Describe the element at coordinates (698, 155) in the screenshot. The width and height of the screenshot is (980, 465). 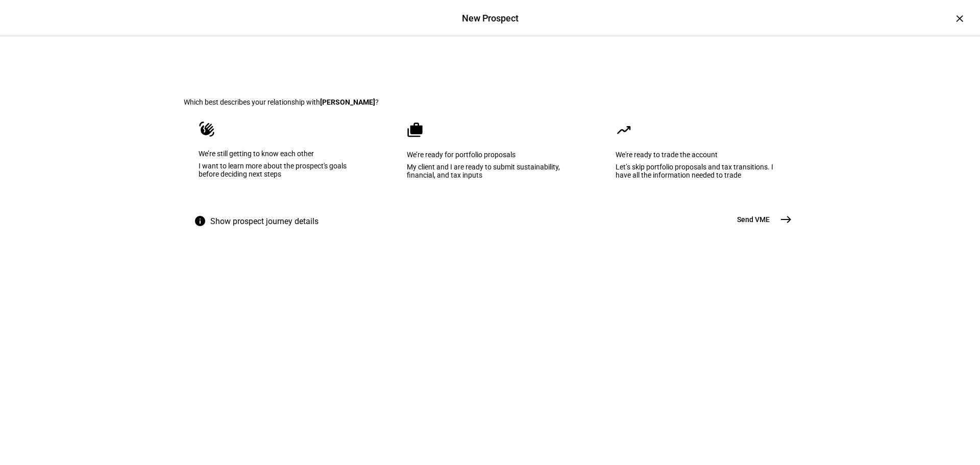
I see `div: We're ready to trade the account` at that location.